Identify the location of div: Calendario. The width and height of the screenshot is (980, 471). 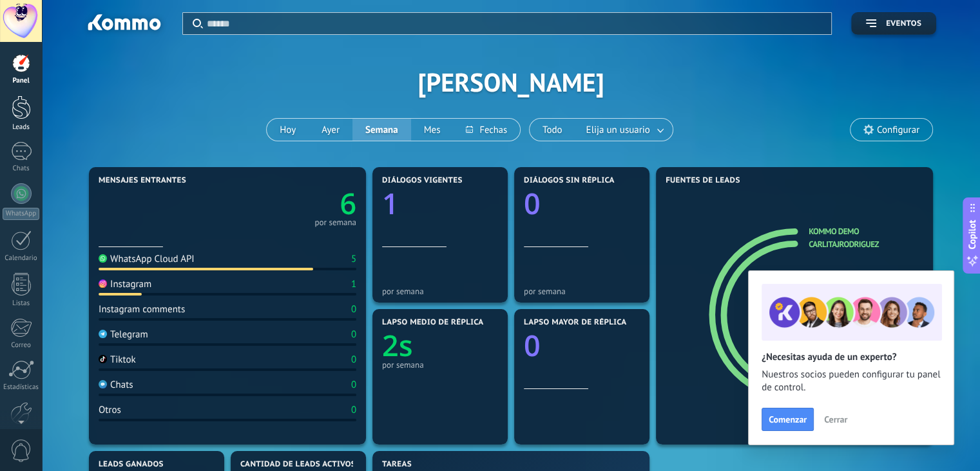
(21, 258).